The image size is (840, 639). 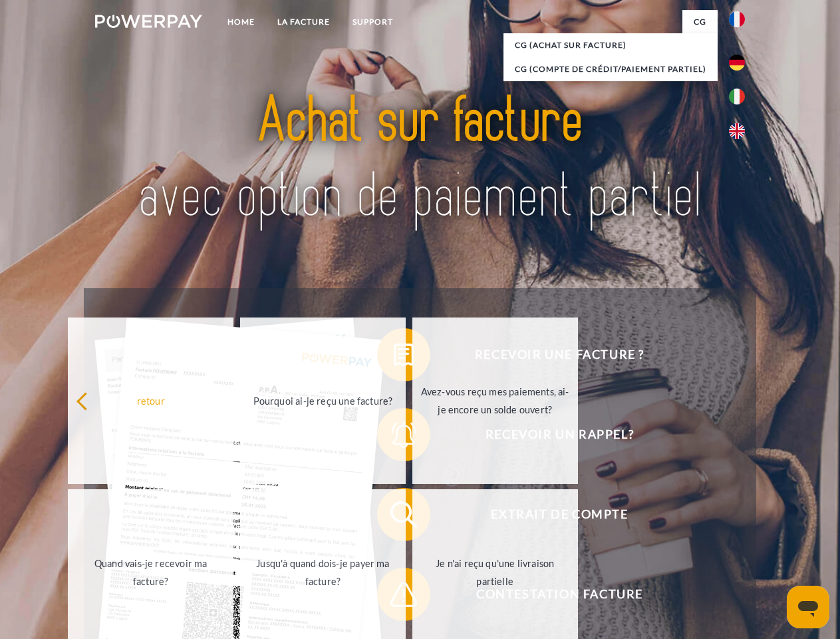 What do you see at coordinates (700, 22) in the screenshot?
I see `a: CG` at bounding box center [700, 22].